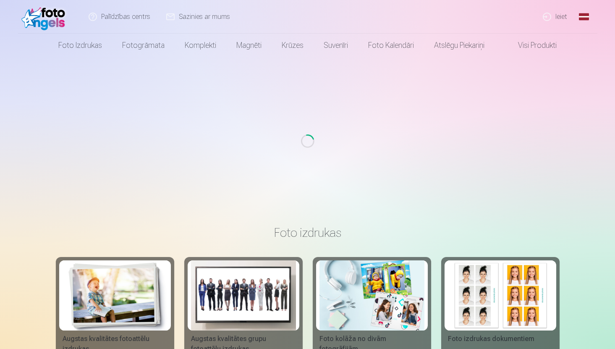 The width and height of the screenshot is (615, 349). I want to click on a: Foto kalendāri, so click(391, 45).